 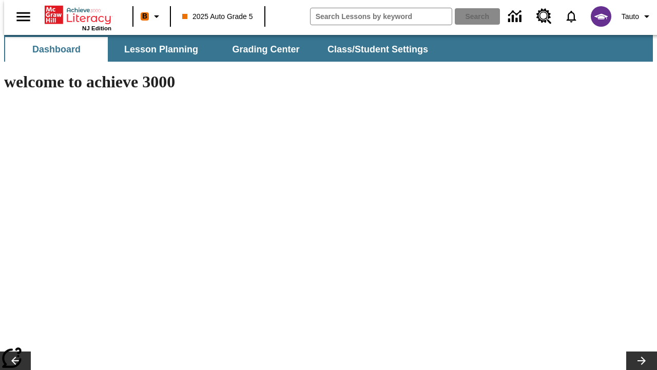 What do you see at coordinates (78, 15) in the screenshot?
I see `a: Home` at bounding box center [78, 15].